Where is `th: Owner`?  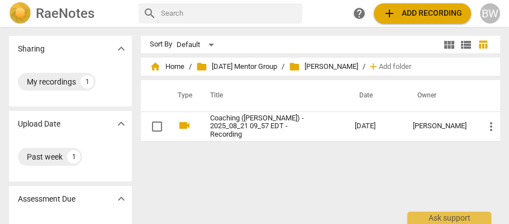 th: Owner is located at coordinates (440, 96).